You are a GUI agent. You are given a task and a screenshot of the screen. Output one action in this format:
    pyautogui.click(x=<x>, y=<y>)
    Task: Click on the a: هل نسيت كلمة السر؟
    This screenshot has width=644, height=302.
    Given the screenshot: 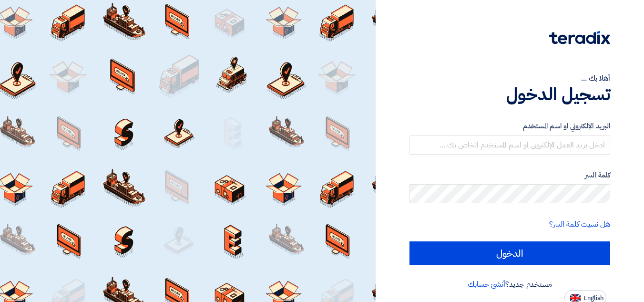 What is the action you would take?
    pyautogui.click(x=580, y=225)
    